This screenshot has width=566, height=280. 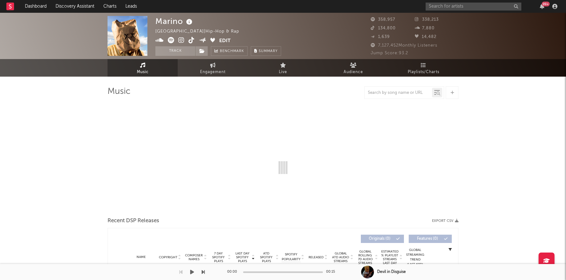 What do you see at coordinates (423, 72) in the screenshot?
I see `span: Playlists/Charts` at bounding box center [423, 72].